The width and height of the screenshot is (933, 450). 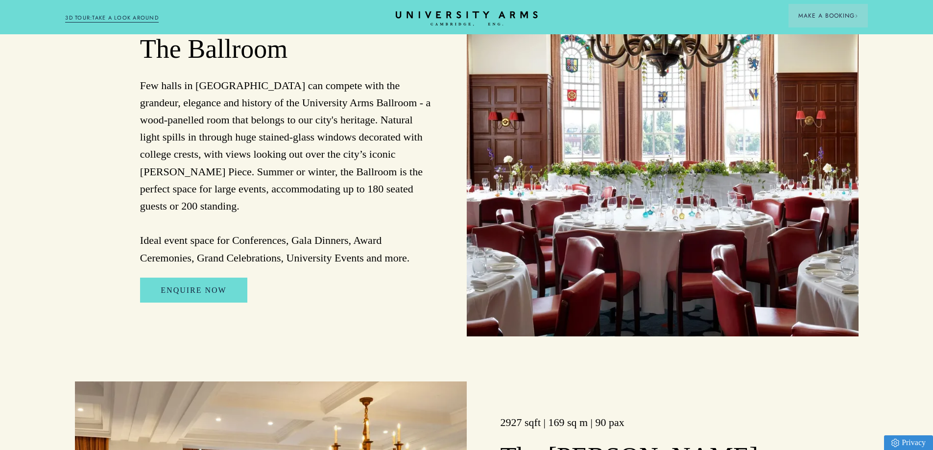 I want to click on a: Home, so click(x=467, y=19).